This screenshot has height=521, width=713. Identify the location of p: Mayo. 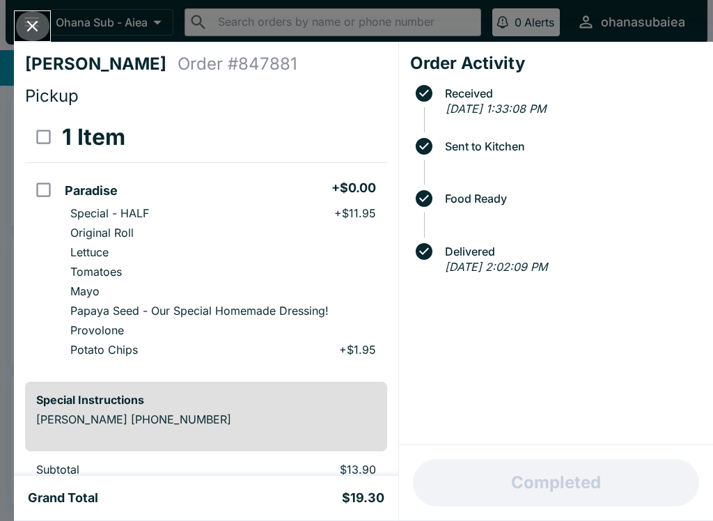
(85, 291).